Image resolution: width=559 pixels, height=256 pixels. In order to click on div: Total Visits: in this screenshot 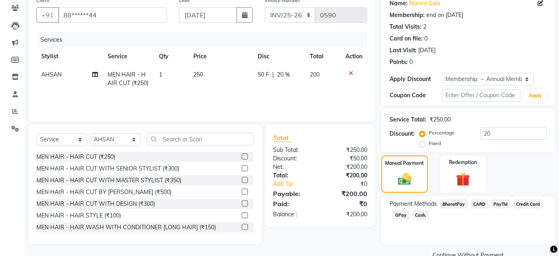, I will do `click(406, 27)`.